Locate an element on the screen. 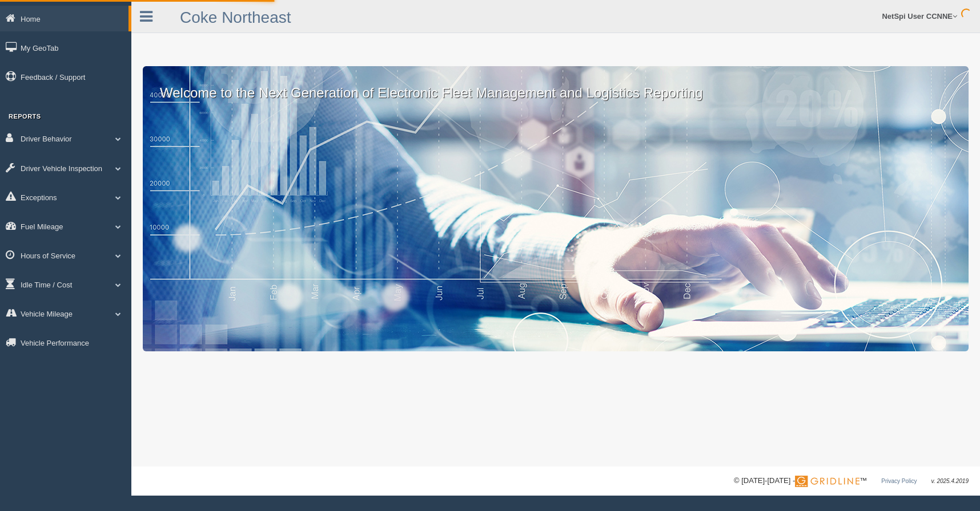 The width and height of the screenshot is (980, 511). a: Coke Northeast is located at coordinates (235, 17).